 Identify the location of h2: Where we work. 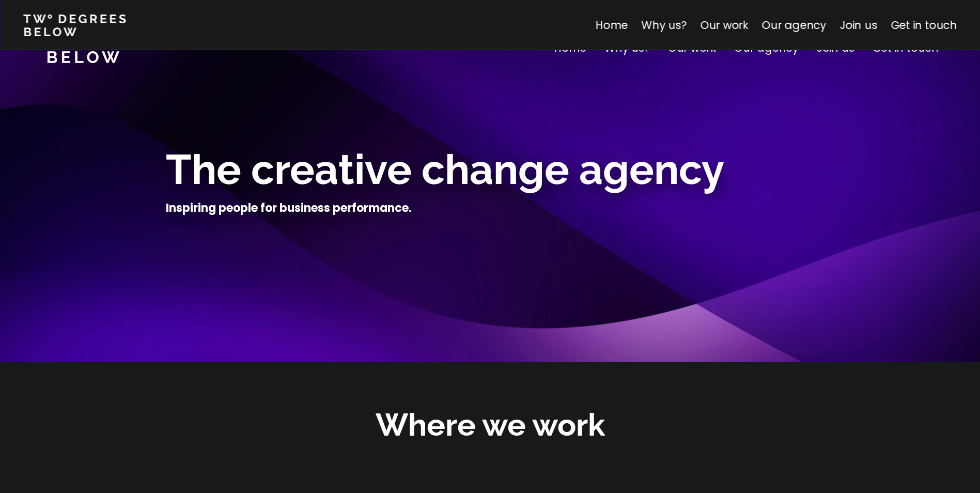
(490, 425).